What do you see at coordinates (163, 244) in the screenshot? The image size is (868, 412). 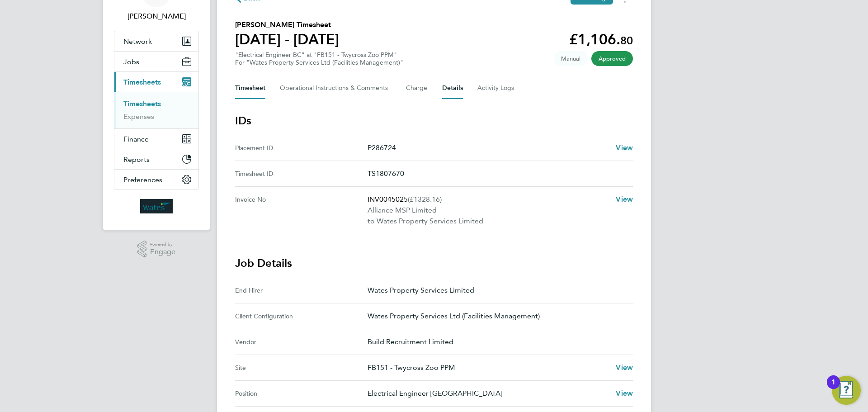 I see `span: Powered by` at bounding box center [163, 244].